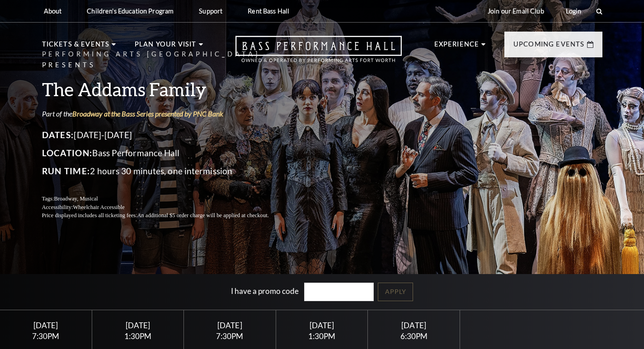 Image resolution: width=644 pixels, height=349 pixels. What do you see at coordinates (413, 336) in the screenshot?
I see `div: 6:30PM` at bounding box center [413, 336].